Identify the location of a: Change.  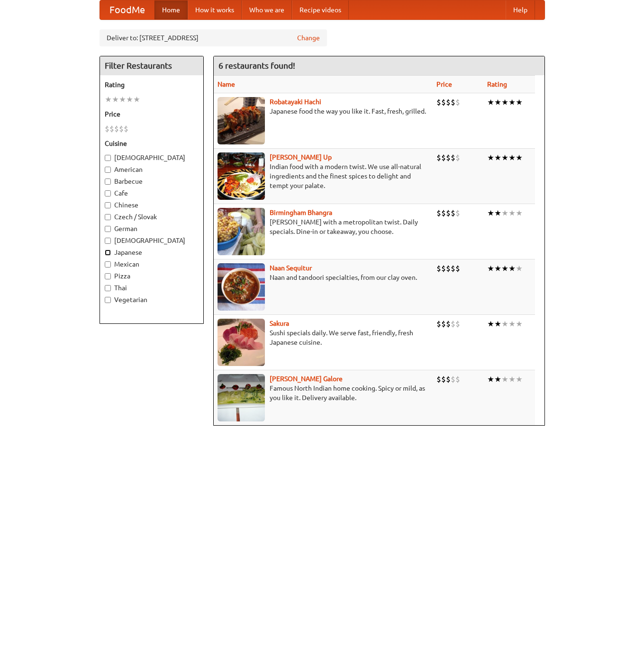
(309, 38).